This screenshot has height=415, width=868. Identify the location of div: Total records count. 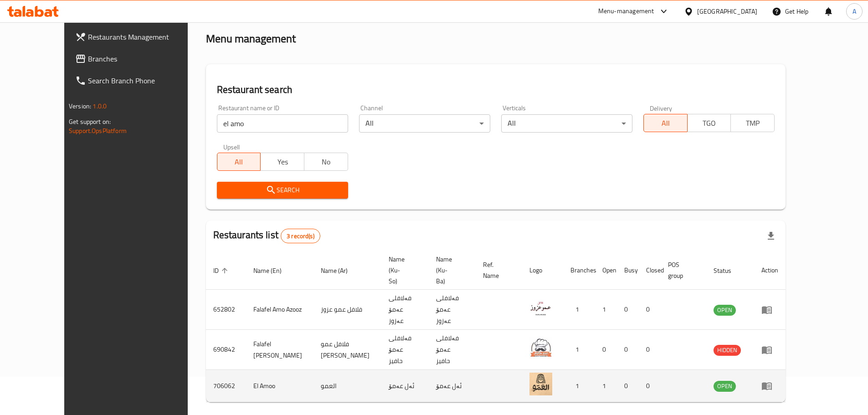
(300, 236).